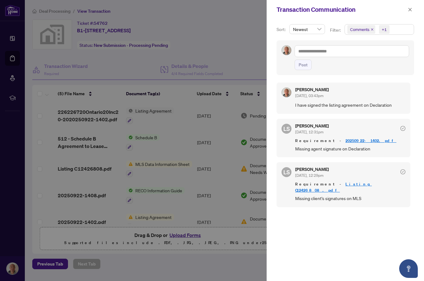 The width and height of the screenshot is (424, 281). What do you see at coordinates (307, 29) in the screenshot?
I see `span: Newest` at bounding box center [307, 29].